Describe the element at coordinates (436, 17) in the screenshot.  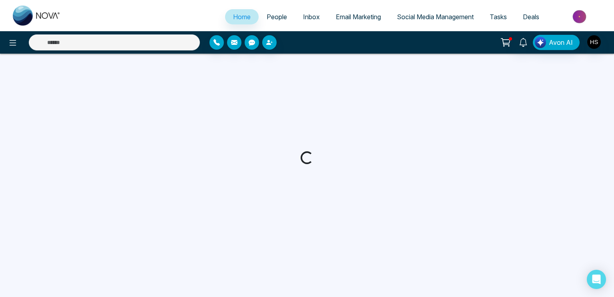
I see `a: Social Media Management` at that location.